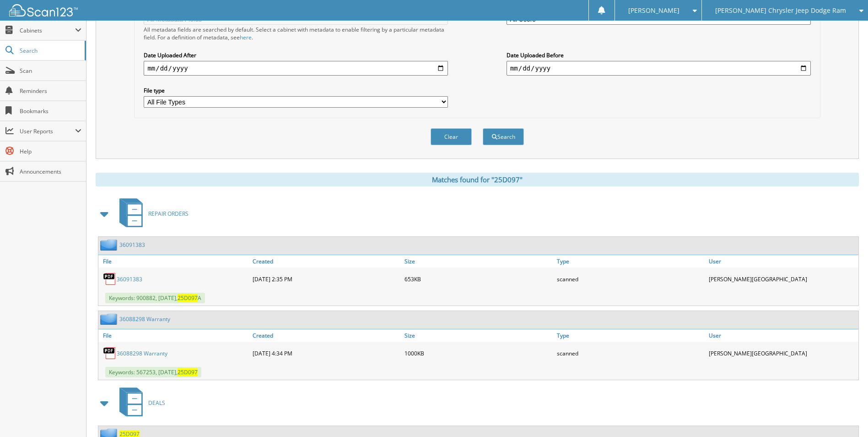 The width and height of the screenshot is (868, 437). What do you see at coordinates (50, 171) in the screenshot?
I see `span: Announcements` at bounding box center [50, 171].